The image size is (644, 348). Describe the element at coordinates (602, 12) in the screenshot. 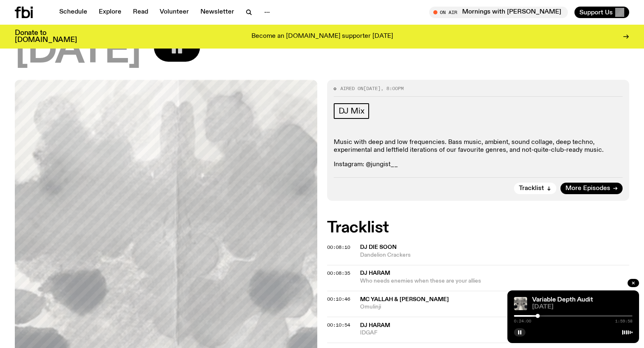

I see `button: Support Us` at that location.